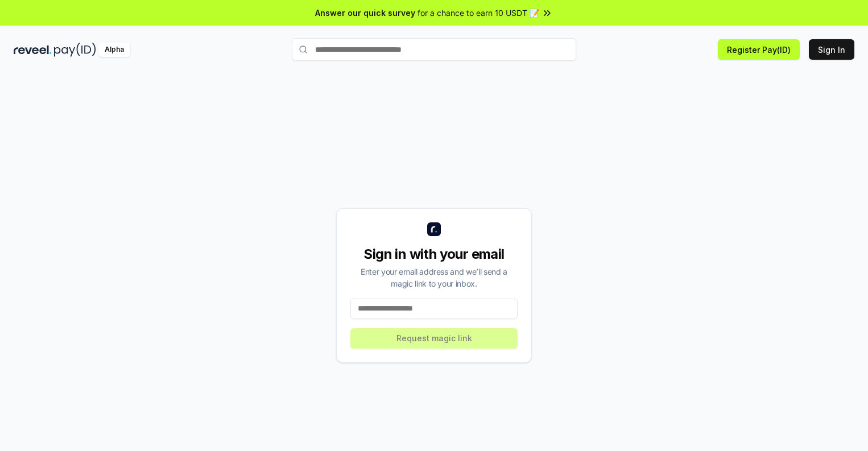 Image resolution: width=868 pixels, height=451 pixels. I want to click on button: Register Pay(ID), so click(759, 49).